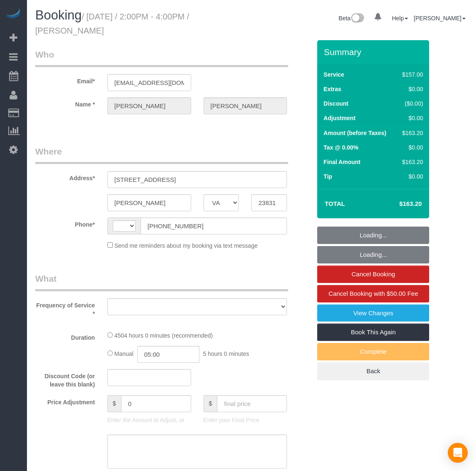 This screenshot has height=471, width=476. What do you see at coordinates (162, 58) in the screenshot?
I see `legend: Who` at bounding box center [162, 58].